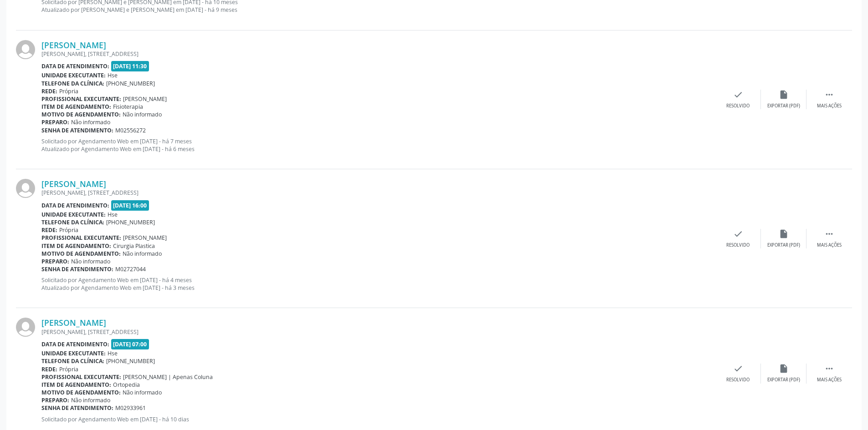 Image resolution: width=868 pixels, height=430 pixels. I want to click on span: M02727044, so click(130, 269).